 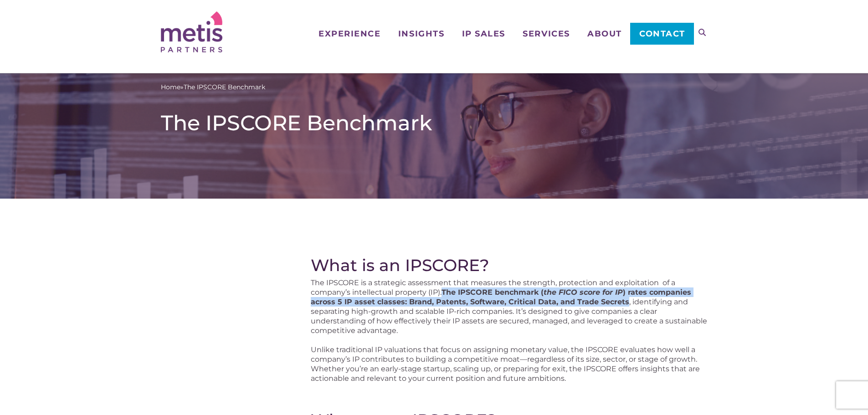 What do you see at coordinates (501, 297) in the screenshot?
I see `strong: The IPSCORE benchmark ( ) rates companies across 5 IP asset classes: Brand, Patents, Software, Cr...` at bounding box center [501, 297].